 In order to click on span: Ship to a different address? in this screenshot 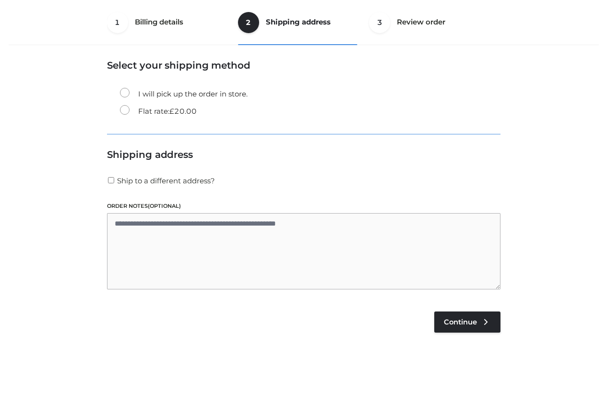, I will do `click(166, 180)`.